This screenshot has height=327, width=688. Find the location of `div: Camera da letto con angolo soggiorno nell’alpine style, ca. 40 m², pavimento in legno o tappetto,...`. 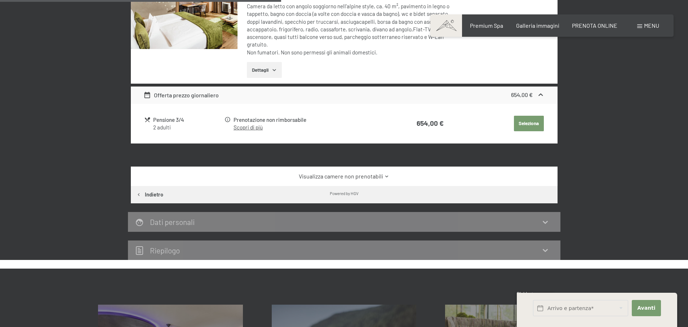

div: Camera da letto con angolo soggiorno nell’alpine style, ca. 40 m², pavimento in legno o tappetto,... is located at coordinates (354, 29).